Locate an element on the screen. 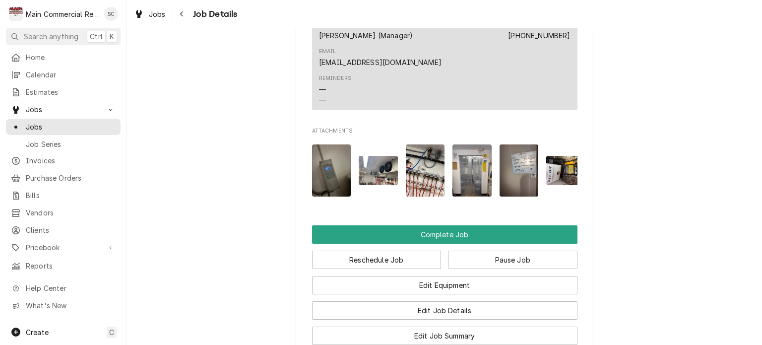 Image resolution: width=762 pixels, height=345 pixels. span: Job Details is located at coordinates (214, 14).